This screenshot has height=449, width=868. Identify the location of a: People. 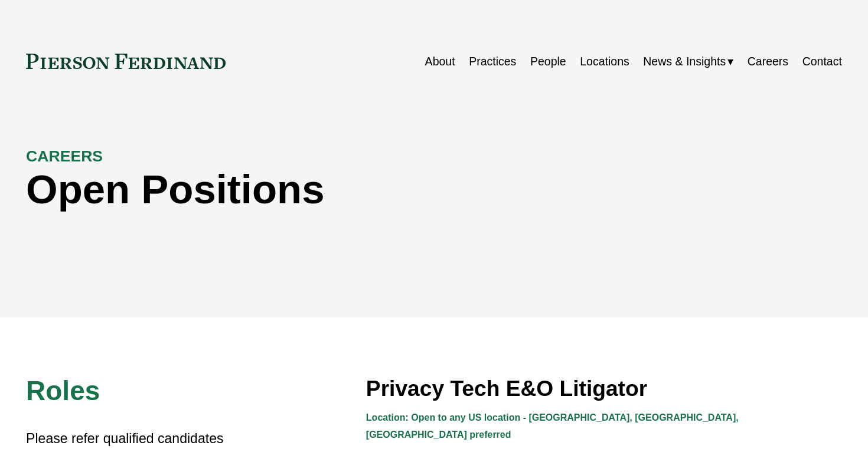
(548, 61).